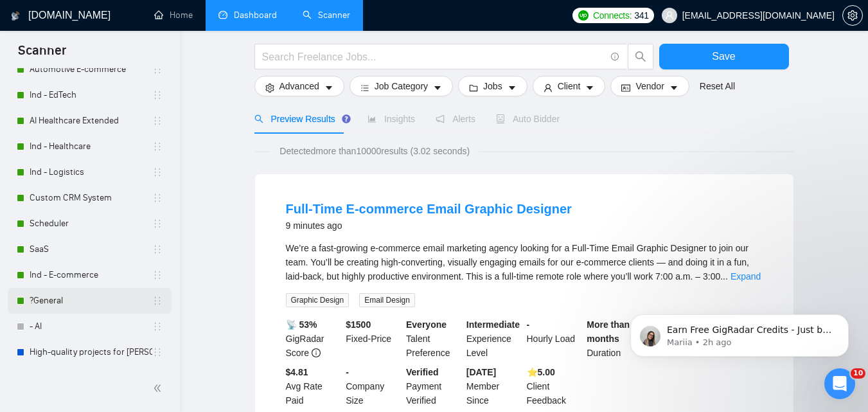 The height and width of the screenshot is (412, 868). Describe the element at coordinates (90, 70) in the screenshot. I see `a: Automotive E-commerce` at that location.